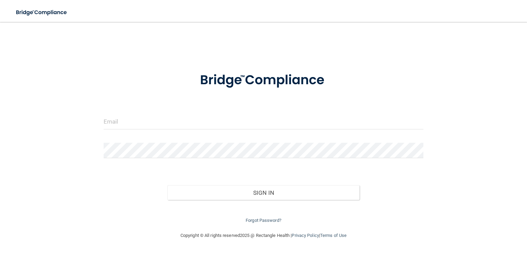 This screenshot has height=253, width=527. I want to click on a: Terms of Use, so click(333, 236).